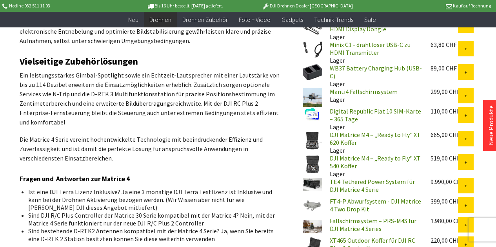 The height and width of the screenshot is (247, 496). What do you see at coordinates (491, 125) in the screenshot?
I see `a: Neue Produkte` at bounding box center [491, 125].